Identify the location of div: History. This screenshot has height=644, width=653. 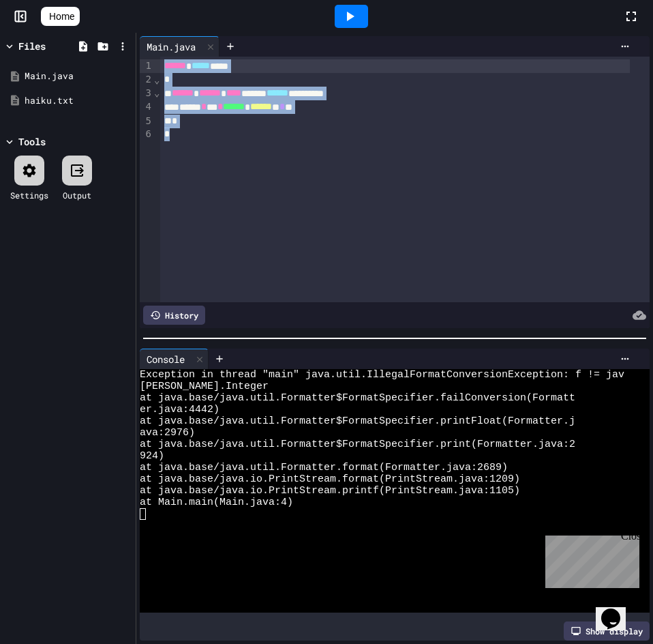
(174, 315).